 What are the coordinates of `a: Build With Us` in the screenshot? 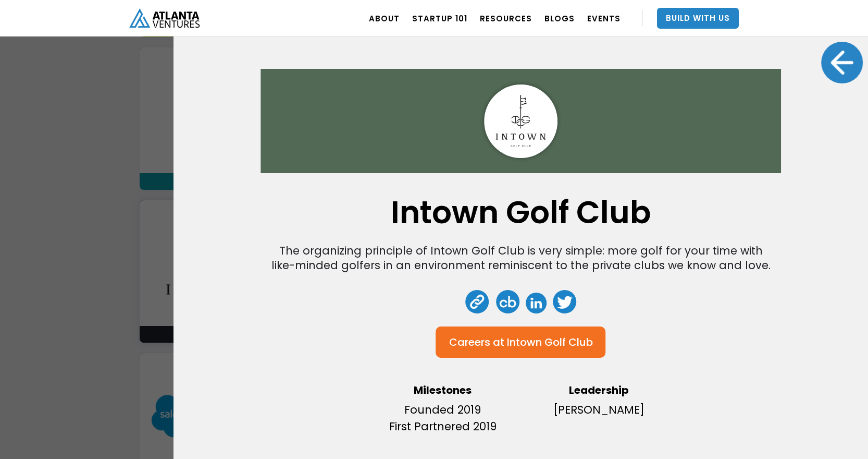 It's located at (697, 18).